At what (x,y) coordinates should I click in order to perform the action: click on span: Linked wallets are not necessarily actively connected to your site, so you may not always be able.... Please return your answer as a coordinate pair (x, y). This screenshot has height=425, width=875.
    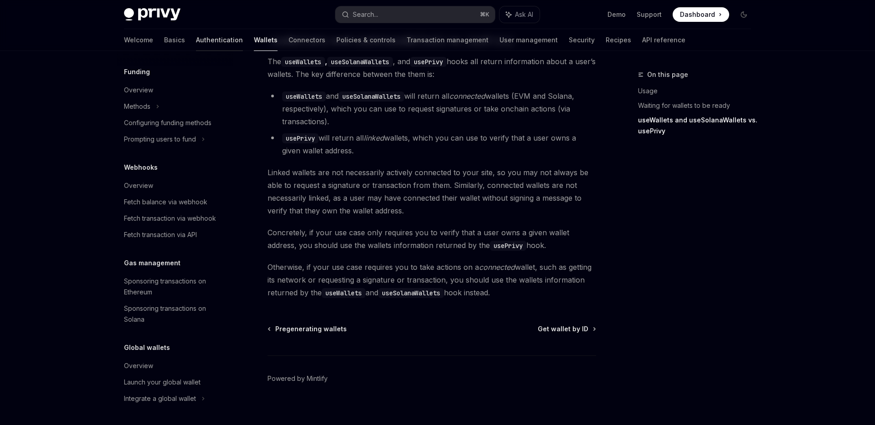
    Looking at the image, I should click on (431, 192).